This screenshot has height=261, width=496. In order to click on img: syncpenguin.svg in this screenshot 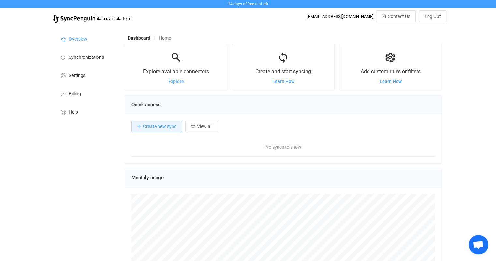, I will do `click(74, 19)`.